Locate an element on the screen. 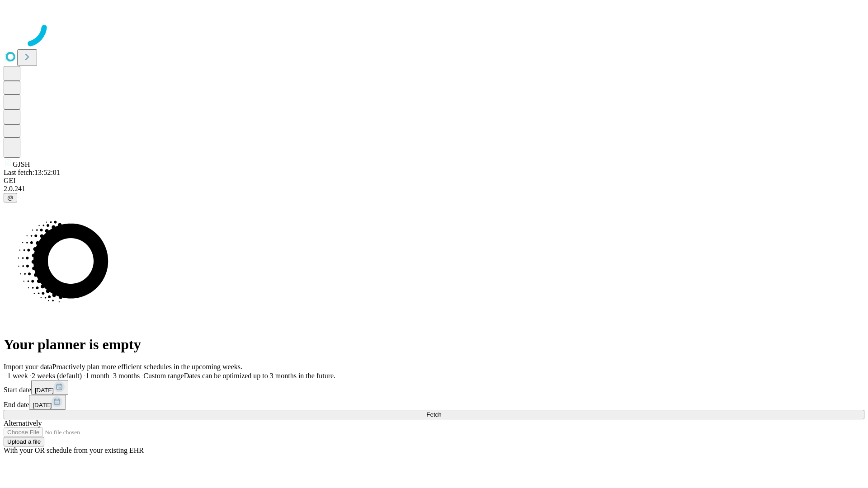  button: Fetch is located at coordinates (434, 415).